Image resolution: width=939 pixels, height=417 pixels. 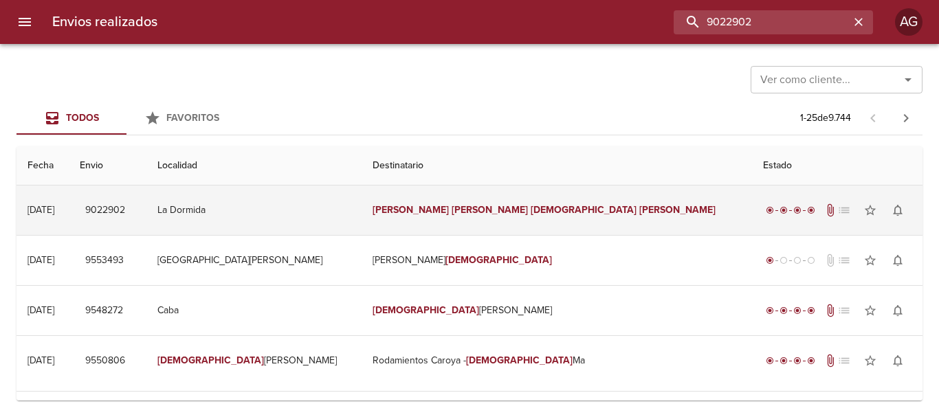 What do you see at coordinates (557, 166) in the screenshot?
I see `th: Destinatario` at bounding box center [557, 166].